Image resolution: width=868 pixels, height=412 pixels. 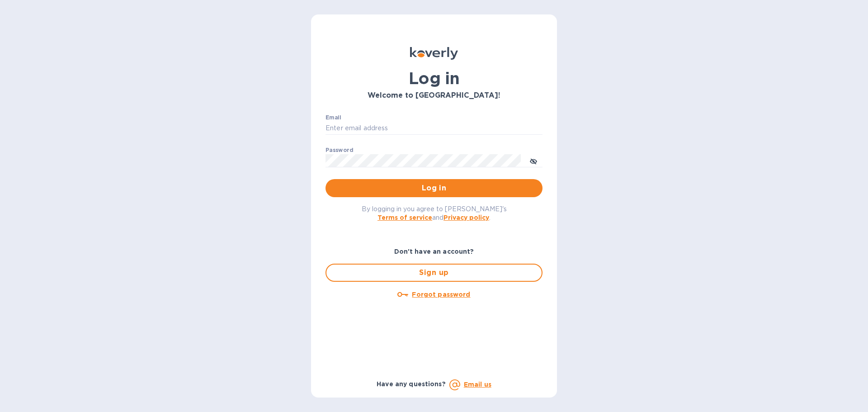 I want to click on button: Log in, so click(x=434, y=188).